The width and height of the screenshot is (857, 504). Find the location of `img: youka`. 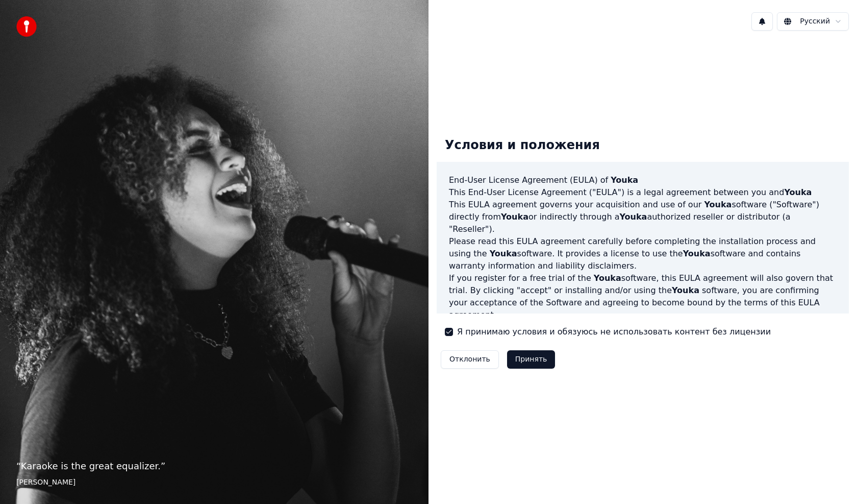

img: youka is located at coordinates (27, 27).